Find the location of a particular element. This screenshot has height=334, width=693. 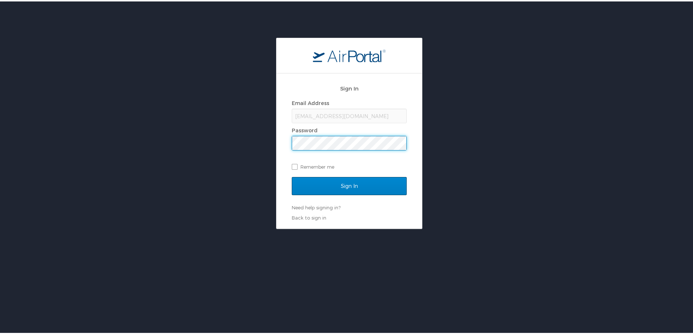

img: logo is located at coordinates (349, 54).